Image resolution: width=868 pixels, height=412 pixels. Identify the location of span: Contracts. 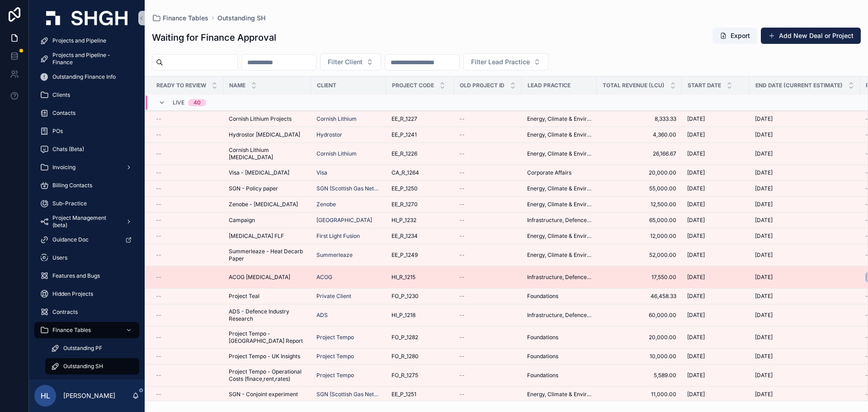
(65, 312).